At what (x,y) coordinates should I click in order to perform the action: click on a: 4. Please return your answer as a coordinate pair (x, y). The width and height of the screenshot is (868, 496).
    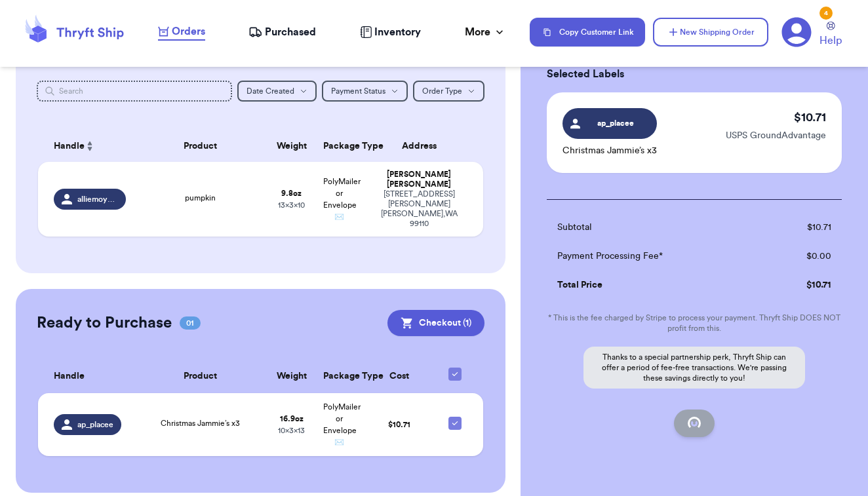
    Looking at the image, I should click on (797, 32).